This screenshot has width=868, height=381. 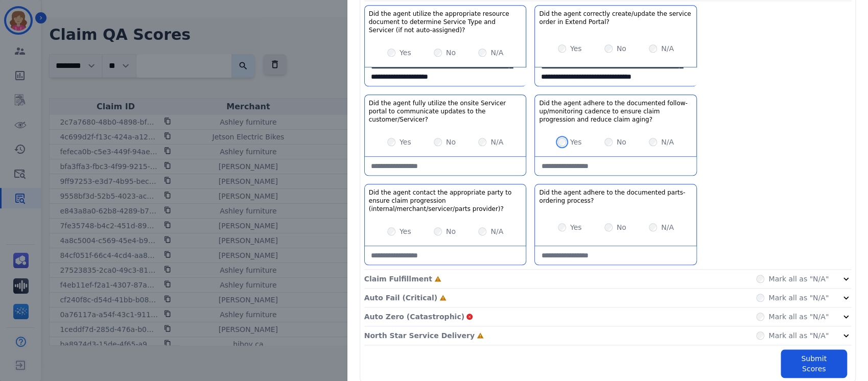 What do you see at coordinates (616, 111) in the screenshot?
I see `h3: Did the agent adhere to the documented follow-up/monitoring cadence to ensure claim progression a...` at bounding box center [616, 111].